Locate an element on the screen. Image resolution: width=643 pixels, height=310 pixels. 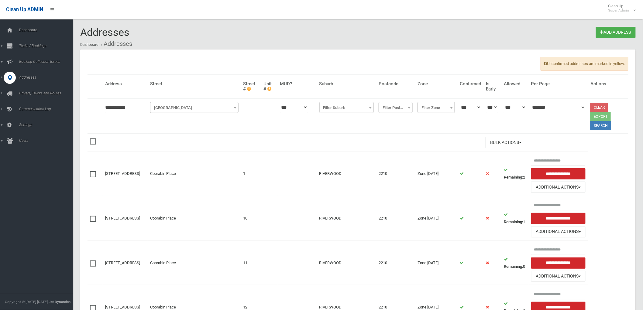
span: Clean Up is located at coordinates (620, 8).